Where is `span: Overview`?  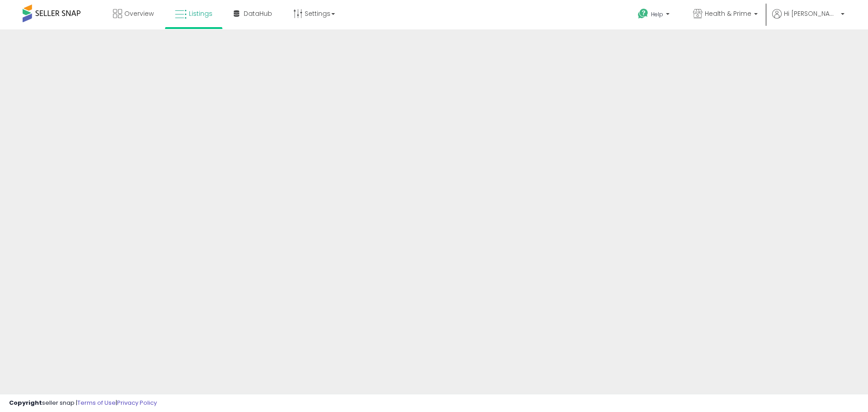
span: Overview is located at coordinates (139, 14).